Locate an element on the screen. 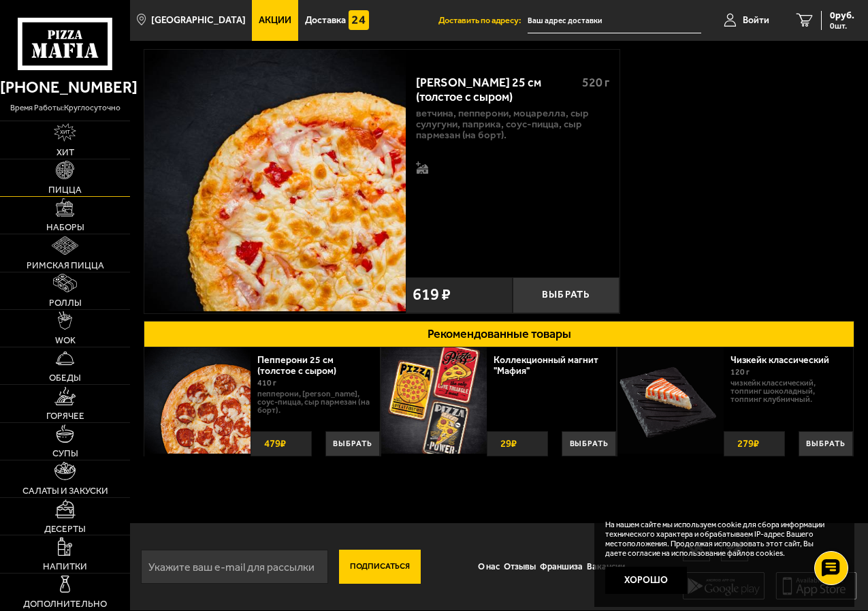 Image resolution: width=868 pixels, height=611 pixels. strong: 479 ₽ is located at coordinates (275, 443).